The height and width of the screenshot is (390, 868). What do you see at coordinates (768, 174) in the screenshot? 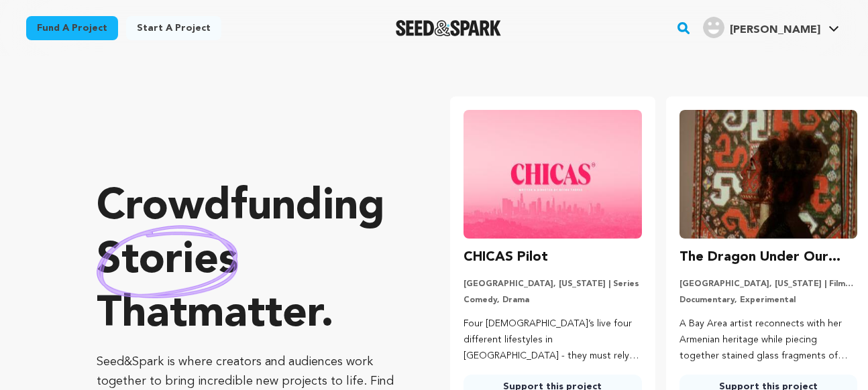
I see `img: The Dragon Under Our Feet image` at bounding box center [768, 174].